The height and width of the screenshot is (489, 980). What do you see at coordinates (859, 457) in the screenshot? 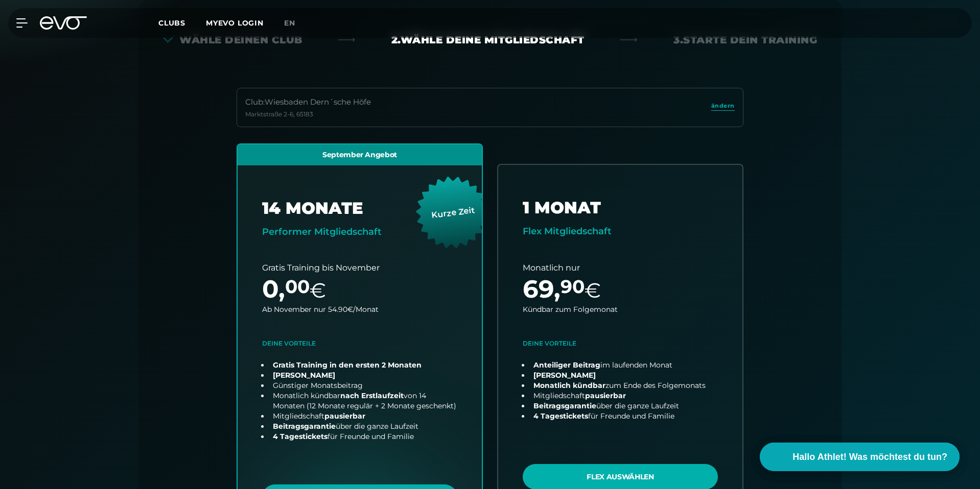
I see `button: Hallo Athlet! Was möchtest du tun?` at bounding box center [859, 457].